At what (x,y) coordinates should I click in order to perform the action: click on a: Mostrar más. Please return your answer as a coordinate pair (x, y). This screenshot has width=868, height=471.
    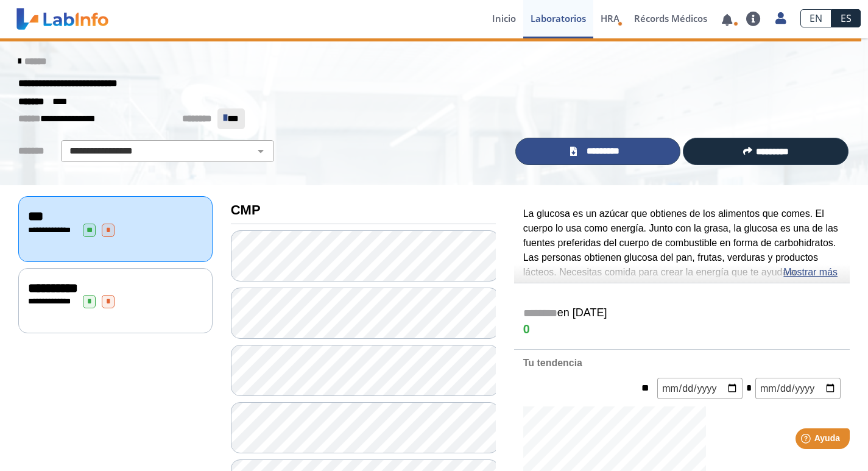
    Looking at the image, I should click on (810, 273).